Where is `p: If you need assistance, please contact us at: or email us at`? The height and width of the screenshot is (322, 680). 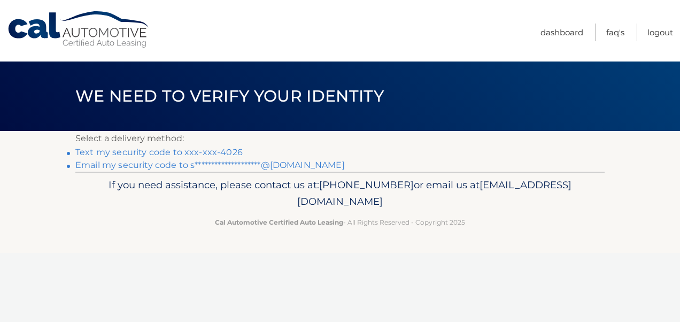 p: If you need assistance, please contact us at: or email us at is located at coordinates (340, 194).